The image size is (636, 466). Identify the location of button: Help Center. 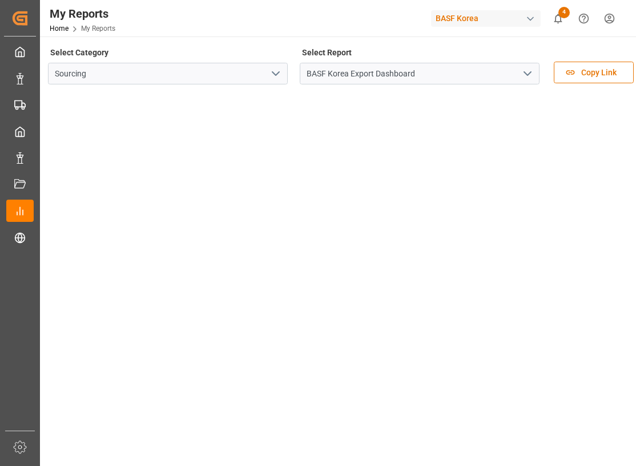
(583, 18).